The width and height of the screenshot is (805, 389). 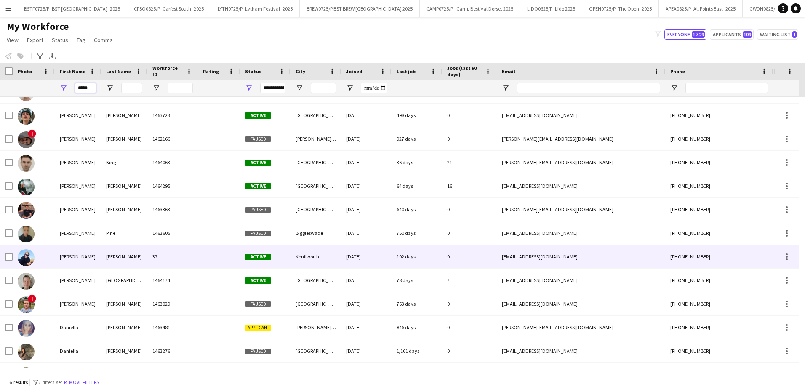 I want to click on span: Last Name, so click(x=118, y=71).